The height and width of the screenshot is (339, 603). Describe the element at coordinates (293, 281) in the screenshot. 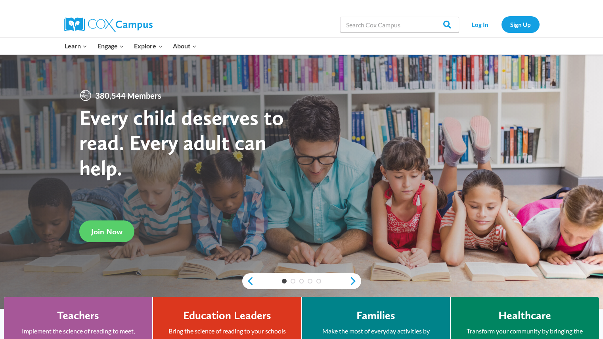

I see `a: 2` at that location.